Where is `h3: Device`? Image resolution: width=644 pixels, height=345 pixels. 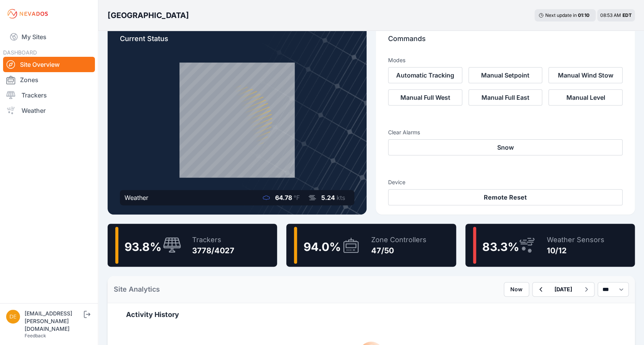 h3: Device is located at coordinates (505, 182).